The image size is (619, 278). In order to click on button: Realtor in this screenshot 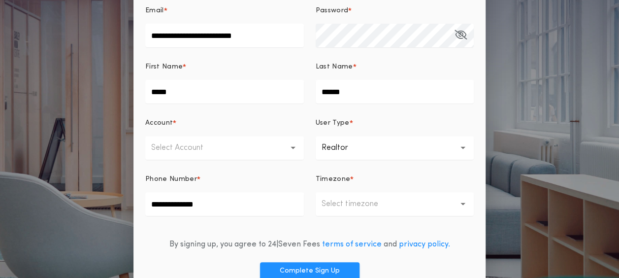, I will do `click(395, 148)`.